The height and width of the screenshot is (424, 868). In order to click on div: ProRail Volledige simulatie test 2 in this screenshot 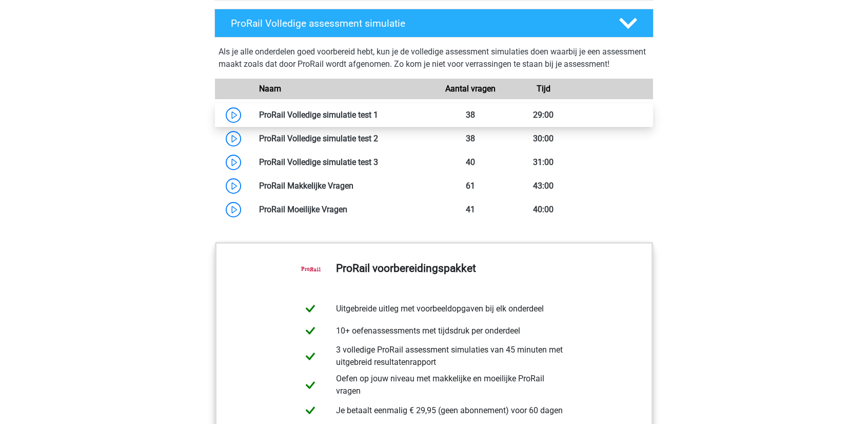, I will do `click(343, 139)`.